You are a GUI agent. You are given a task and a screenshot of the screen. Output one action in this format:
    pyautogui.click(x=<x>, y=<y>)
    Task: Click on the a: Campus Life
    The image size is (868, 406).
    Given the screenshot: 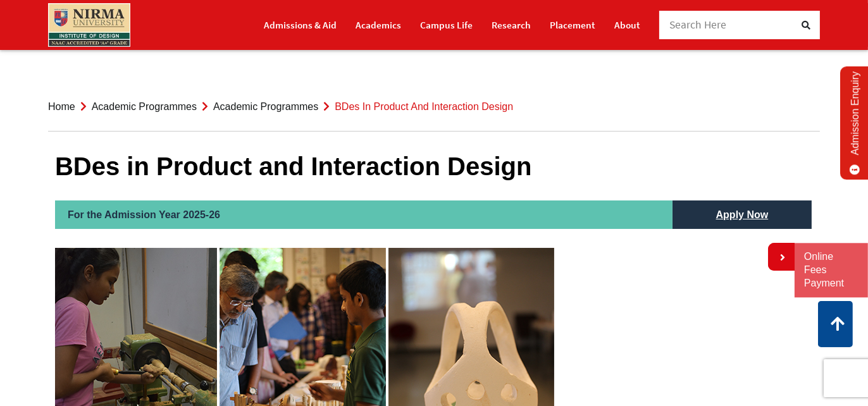 What is the action you would take?
    pyautogui.click(x=446, y=25)
    